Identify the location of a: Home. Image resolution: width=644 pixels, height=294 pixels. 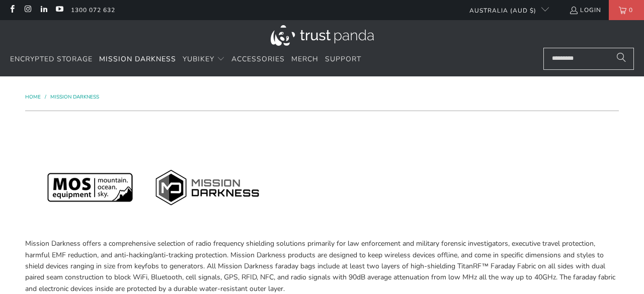
(34, 97).